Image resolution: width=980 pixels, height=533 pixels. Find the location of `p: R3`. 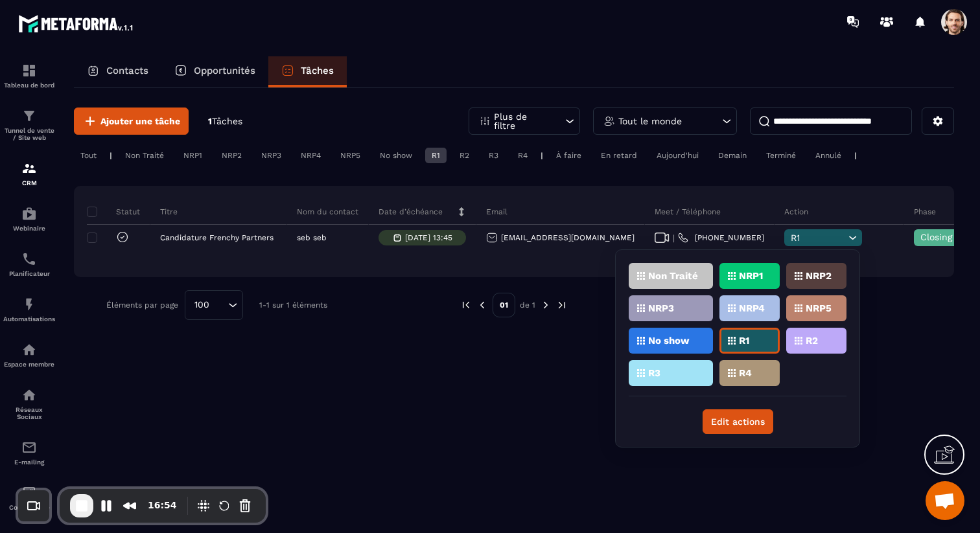

p: R3 is located at coordinates (654, 373).